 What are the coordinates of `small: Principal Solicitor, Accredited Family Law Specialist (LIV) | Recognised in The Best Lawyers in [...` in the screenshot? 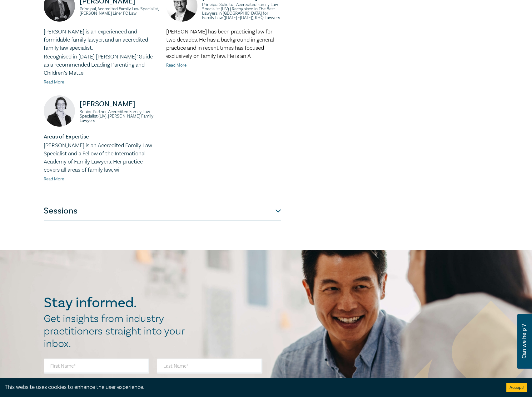 It's located at (242, 11).